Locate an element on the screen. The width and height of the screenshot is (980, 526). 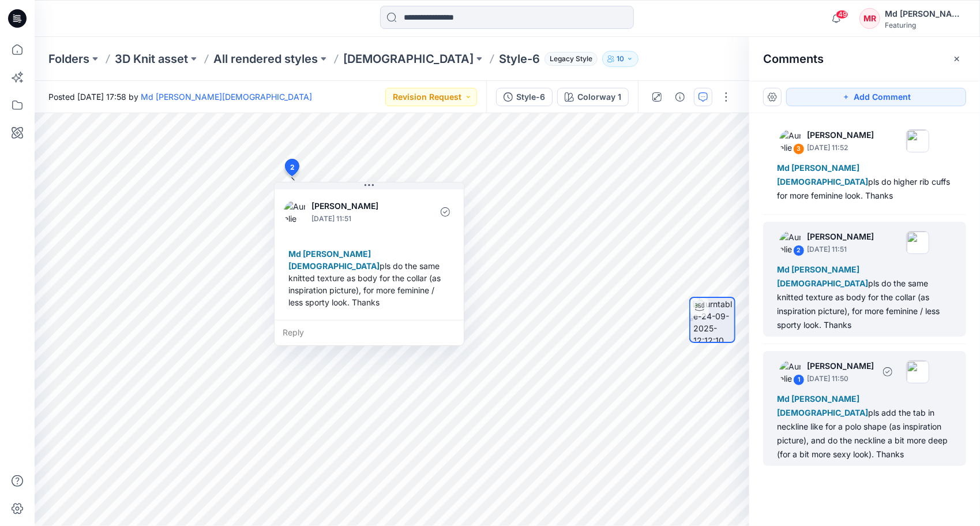
span: 2 is located at coordinates (293, 167).